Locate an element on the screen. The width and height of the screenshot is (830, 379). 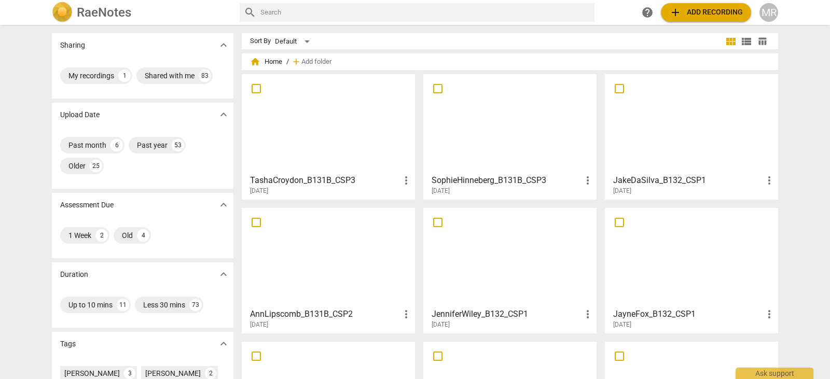
div: 4 is located at coordinates (143, 235).